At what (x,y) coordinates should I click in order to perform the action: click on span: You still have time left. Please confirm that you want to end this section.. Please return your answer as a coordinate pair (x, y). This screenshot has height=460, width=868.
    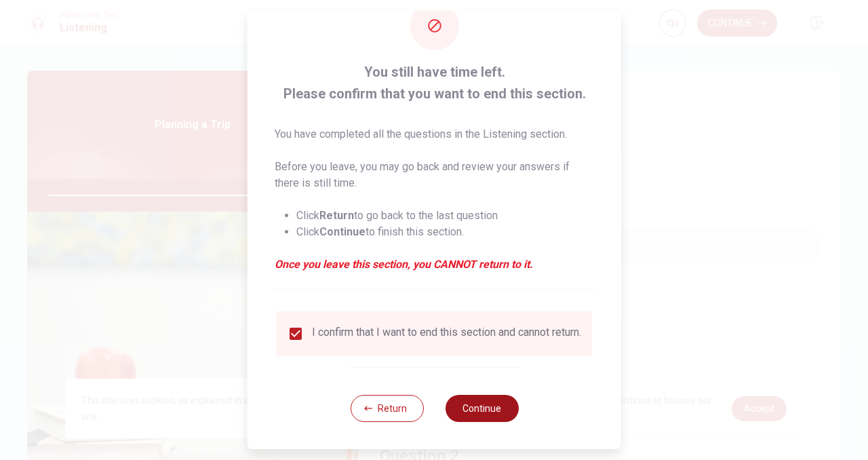
    Looking at the image, I should click on (434, 83).